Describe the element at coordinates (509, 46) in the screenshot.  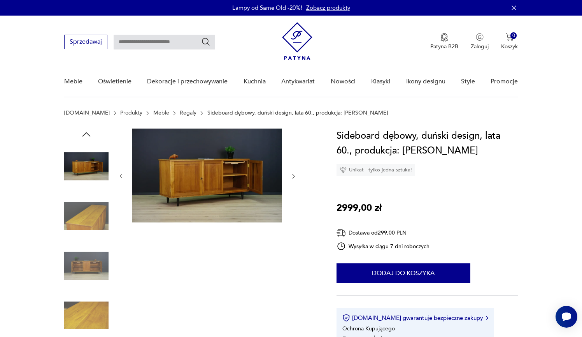
I see `p: Koszyk` at that location.